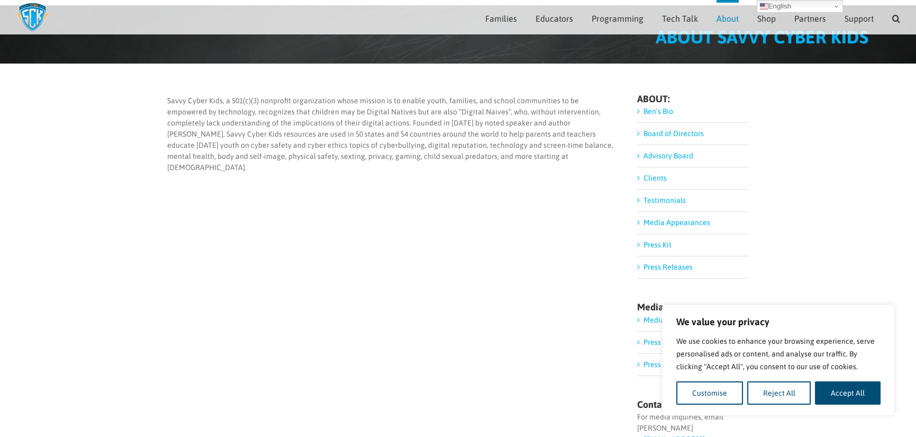 The image size is (916, 437). What do you see at coordinates (762, 37) in the screenshot?
I see `span: ABOUT SAVVY CYBER KIDS` at bounding box center [762, 37].